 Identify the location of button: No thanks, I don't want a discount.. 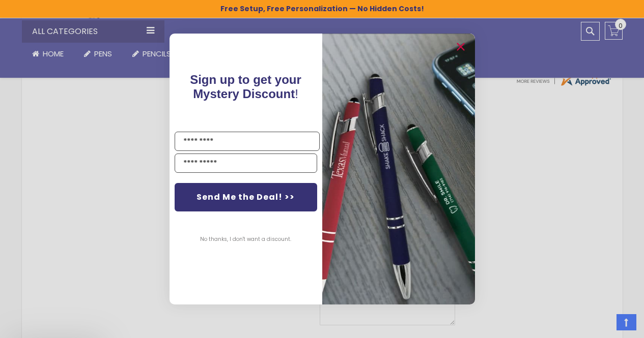
(246, 239).